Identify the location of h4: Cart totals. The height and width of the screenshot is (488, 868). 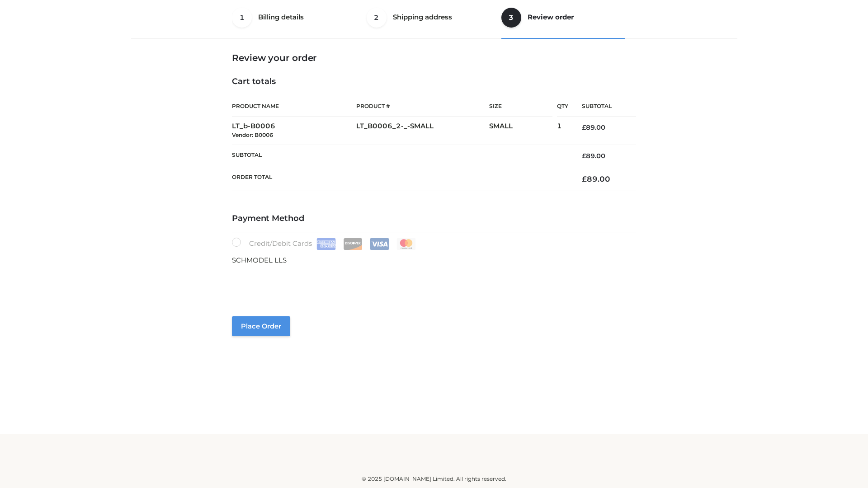
(434, 82).